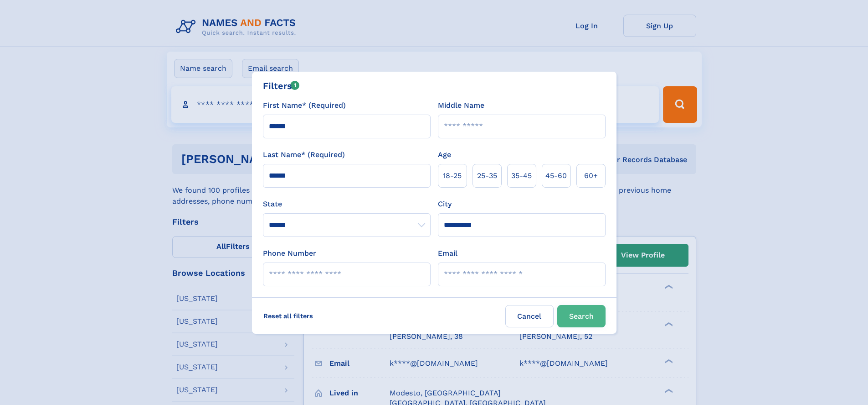  What do you see at coordinates (530, 316) in the screenshot?
I see `label: Cancel` at bounding box center [530, 316].